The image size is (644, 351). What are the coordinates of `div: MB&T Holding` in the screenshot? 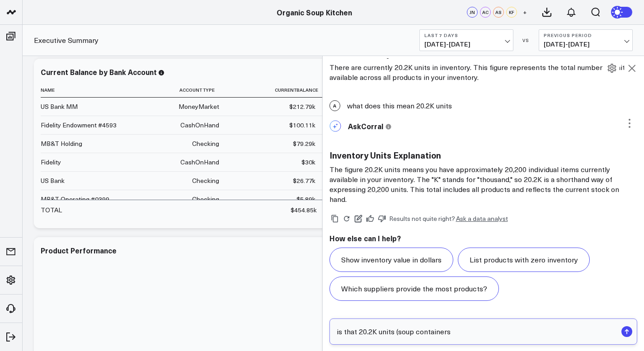 It's located at (62, 144).